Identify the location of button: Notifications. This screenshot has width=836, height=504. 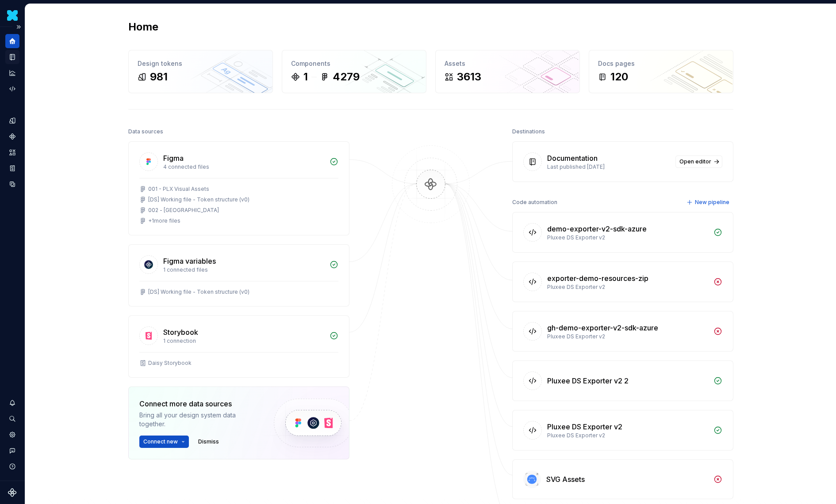
(13, 403).